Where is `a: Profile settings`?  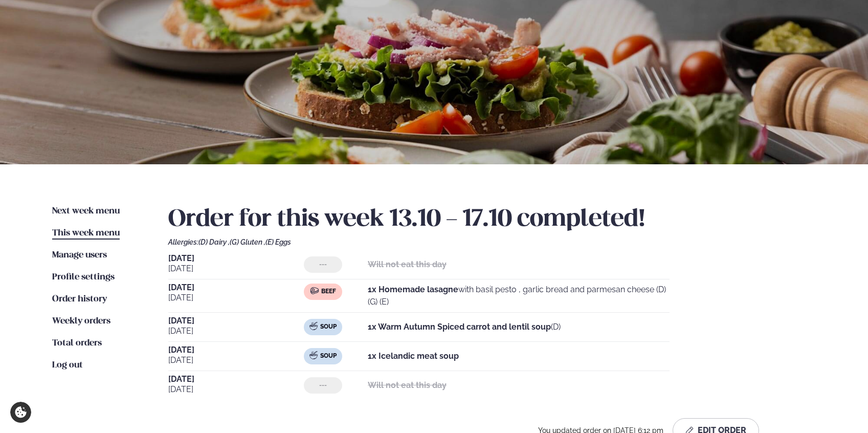 a: Profile settings is located at coordinates (83, 277).